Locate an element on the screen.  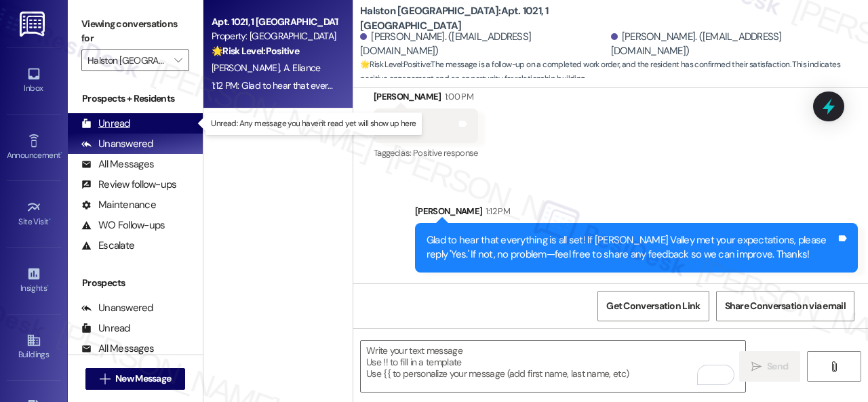
a: Site Visit • is located at coordinates (34, 214).